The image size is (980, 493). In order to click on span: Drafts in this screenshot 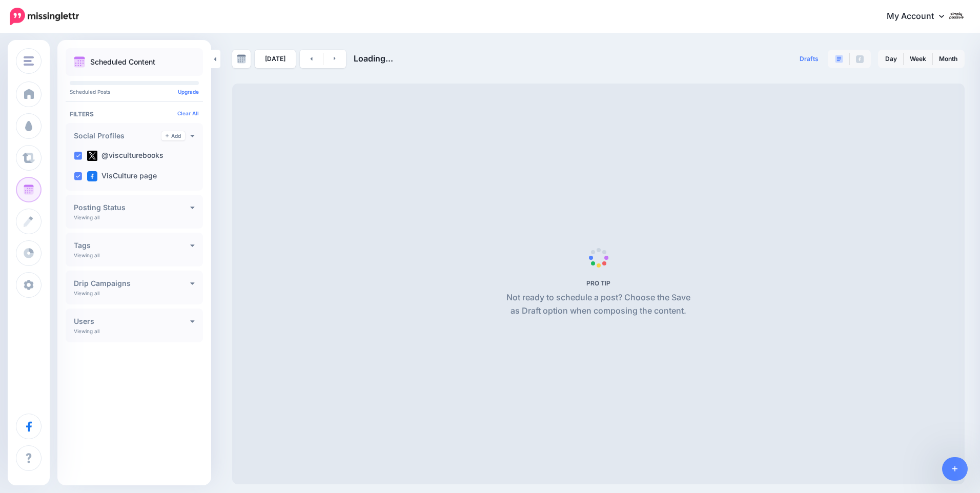, I will do `click(809, 59)`.